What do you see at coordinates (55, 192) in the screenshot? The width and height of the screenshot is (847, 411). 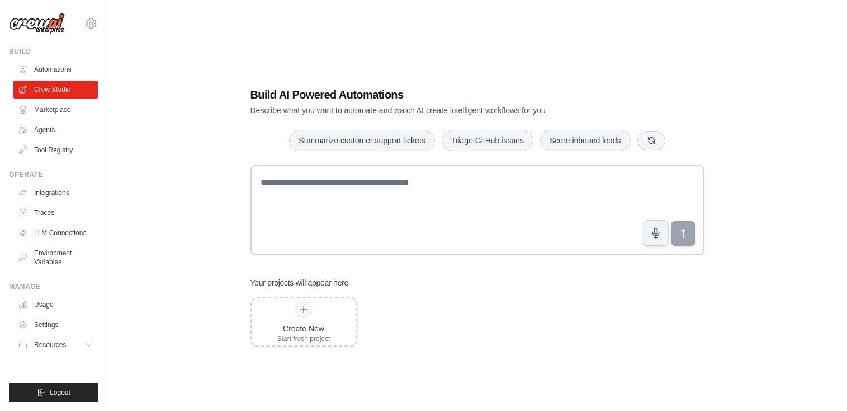 I see `a: Integrations` at bounding box center [55, 192].